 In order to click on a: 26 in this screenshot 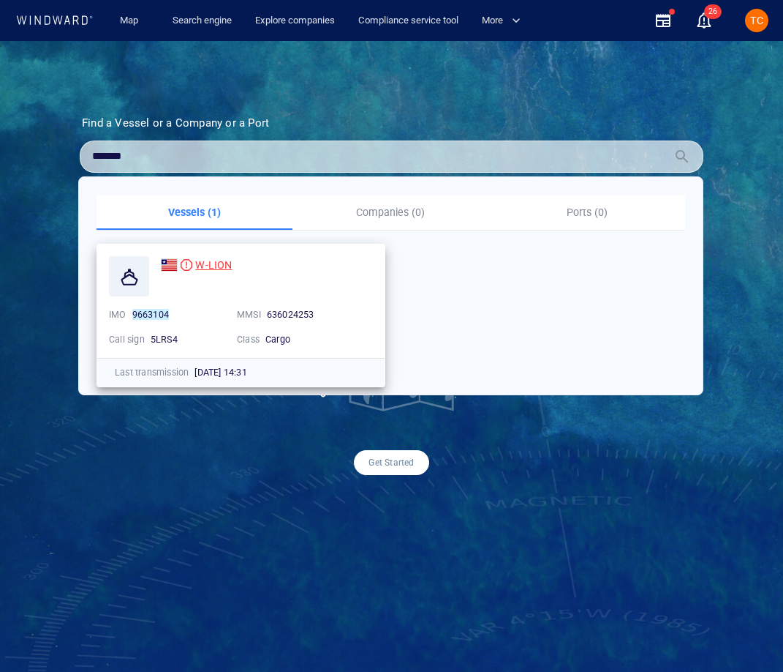, I will do `click(704, 20)`.